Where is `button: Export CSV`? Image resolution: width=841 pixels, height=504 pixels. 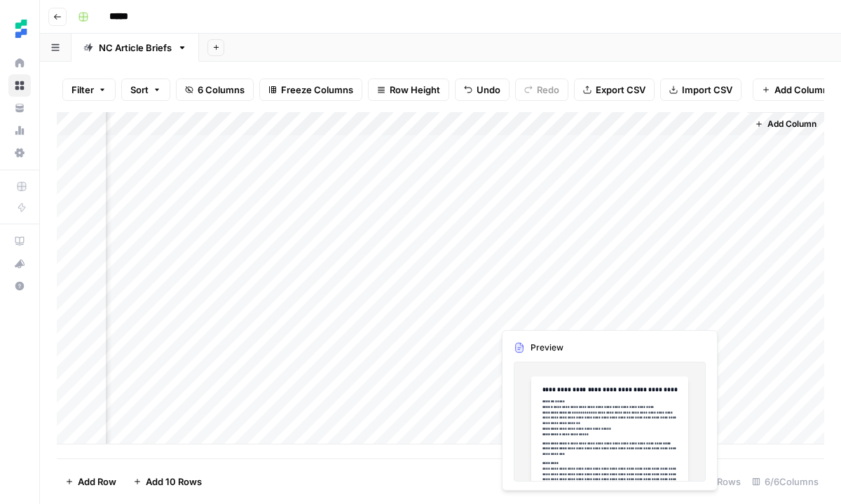
button: Export CSV is located at coordinates (614, 90).